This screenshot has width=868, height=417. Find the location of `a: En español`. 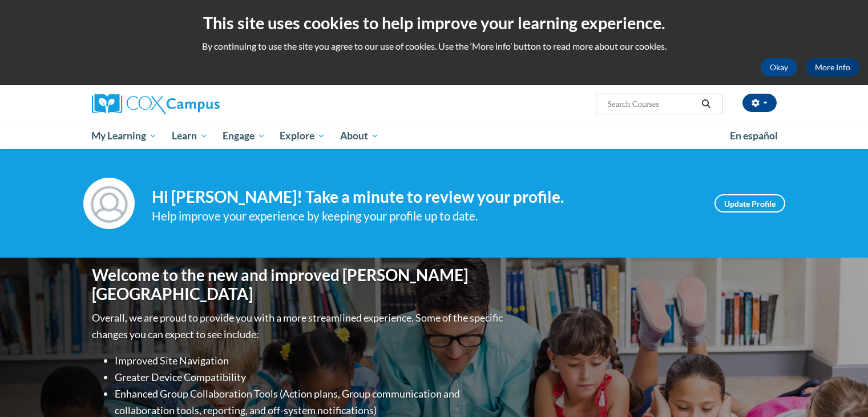

a: En español is located at coordinates (754, 136).